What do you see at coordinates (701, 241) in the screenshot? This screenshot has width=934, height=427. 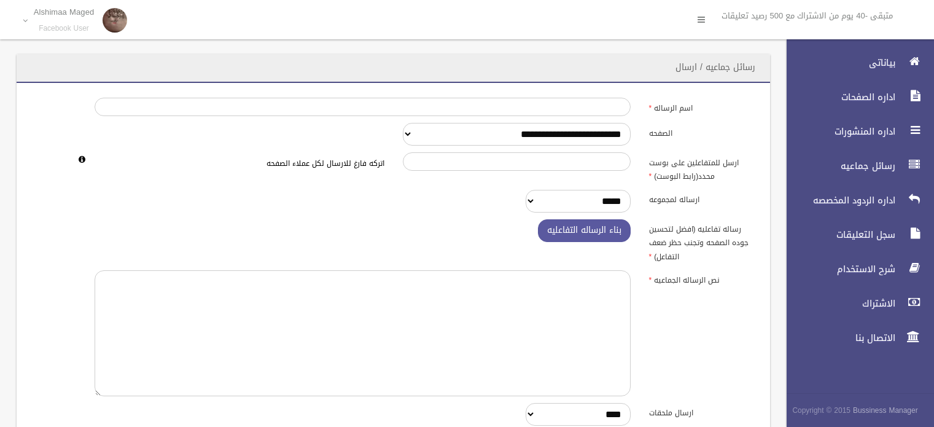 I see `label: رساله تفاعليه (افضل لتحسين جوده الصفحه وتجنب حظر ضعف التفاعل)` at bounding box center [701, 241].